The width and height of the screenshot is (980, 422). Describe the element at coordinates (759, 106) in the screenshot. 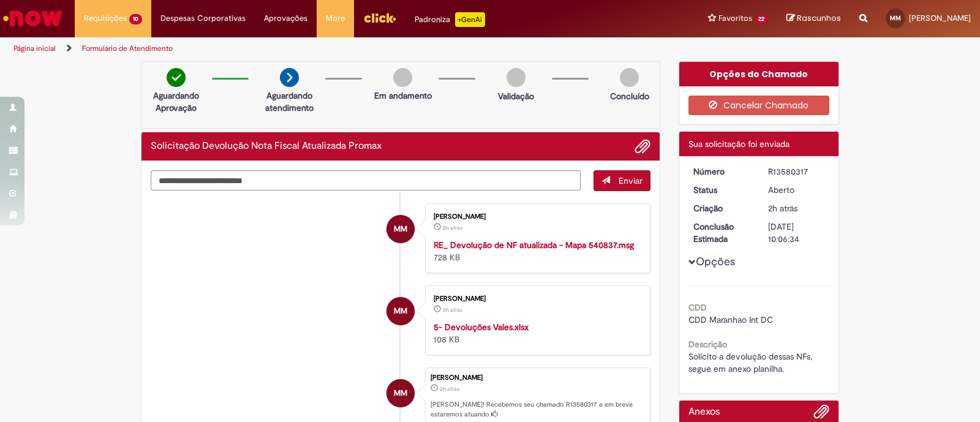

I see `button: Cancelar Chamado` at that location.